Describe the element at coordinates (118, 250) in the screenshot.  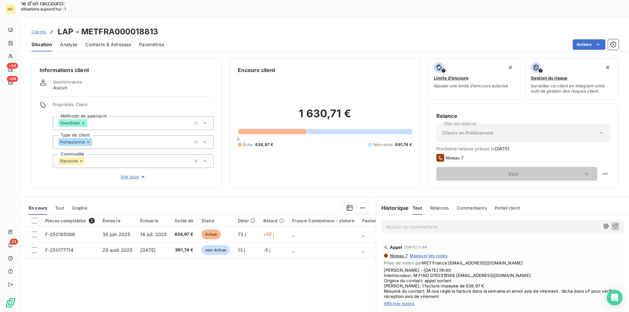
I see `span: 29 août 2025` at that location.